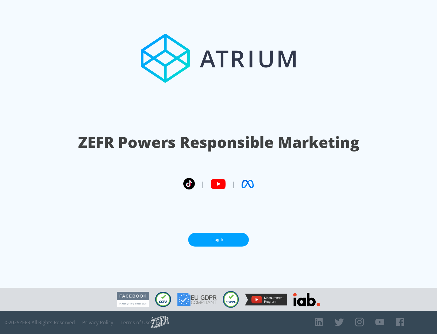  Describe the element at coordinates (98, 322) in the screenshot. I see `a: Privacy Policy` at that location.